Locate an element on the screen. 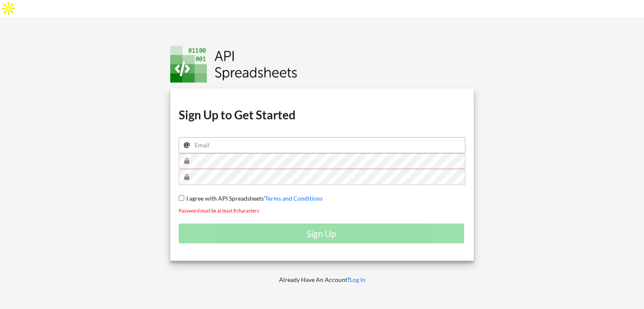 The height and width of the screenshot is (309, 644). p: Already Have An Account? is located at coordinates (322, 279).